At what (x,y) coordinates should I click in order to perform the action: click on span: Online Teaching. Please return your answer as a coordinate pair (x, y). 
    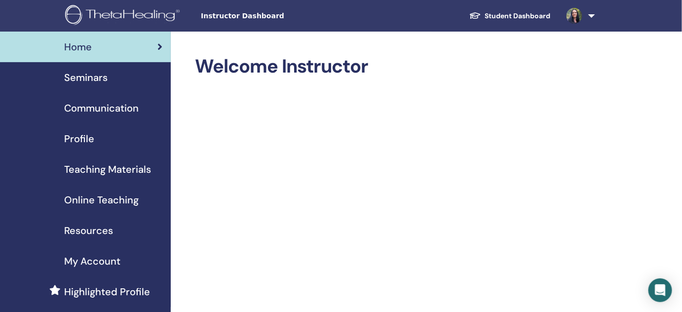
    Looking at the image, I should click on (101, 200).